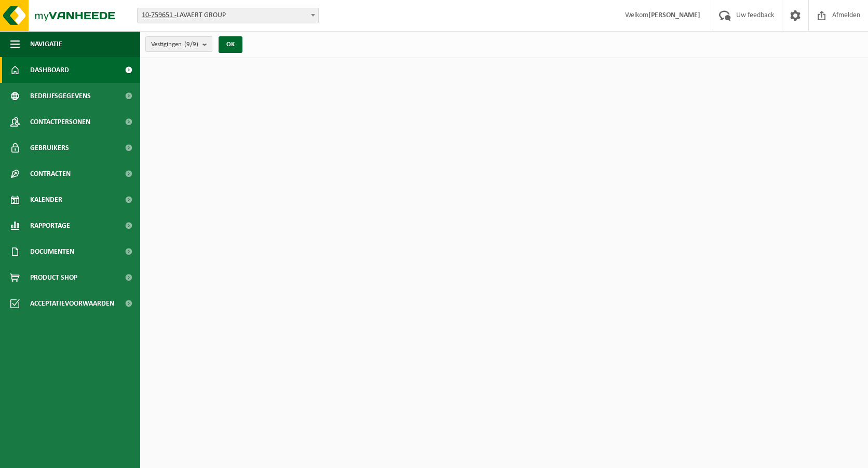 This screenshot has height=468, width=868. Describe the element at coordinates (158, 15) in the screenshot. I see `tcxspan: Call 10-759651 - via 3CX` at that location.